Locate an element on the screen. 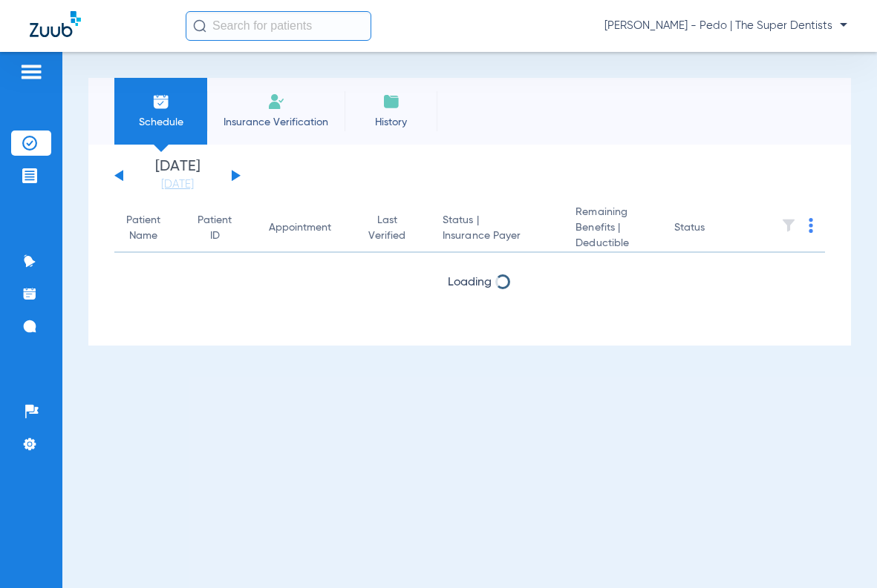  th: Status is located at coordinates (712, 229).